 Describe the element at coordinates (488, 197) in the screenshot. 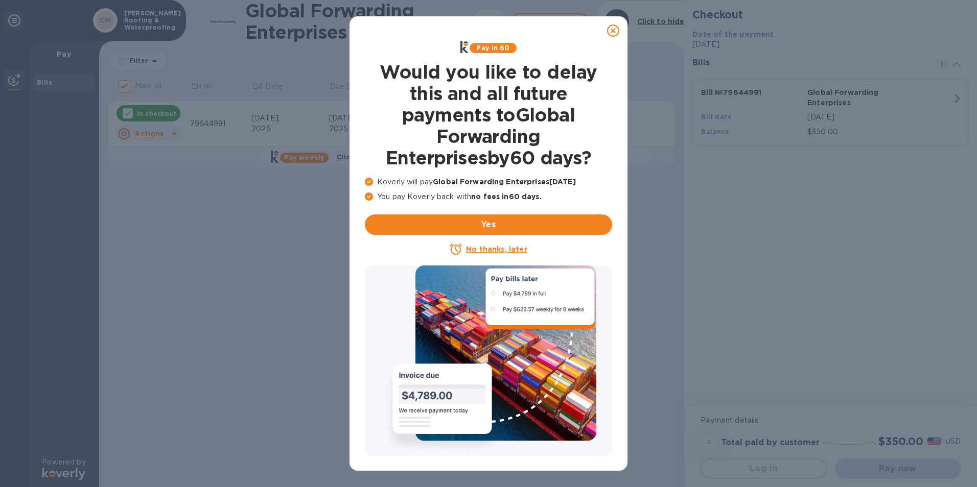

I see `p: You pay Koverly back with` at that location.